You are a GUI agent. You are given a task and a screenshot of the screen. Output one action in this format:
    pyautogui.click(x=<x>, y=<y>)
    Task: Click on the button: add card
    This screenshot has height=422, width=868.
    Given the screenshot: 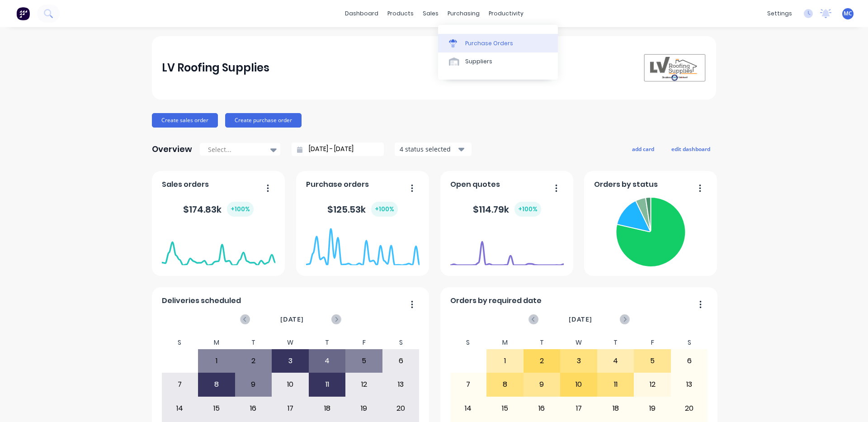 What is the action you would take?
    pyautogui.click(x=643, y=148)
    